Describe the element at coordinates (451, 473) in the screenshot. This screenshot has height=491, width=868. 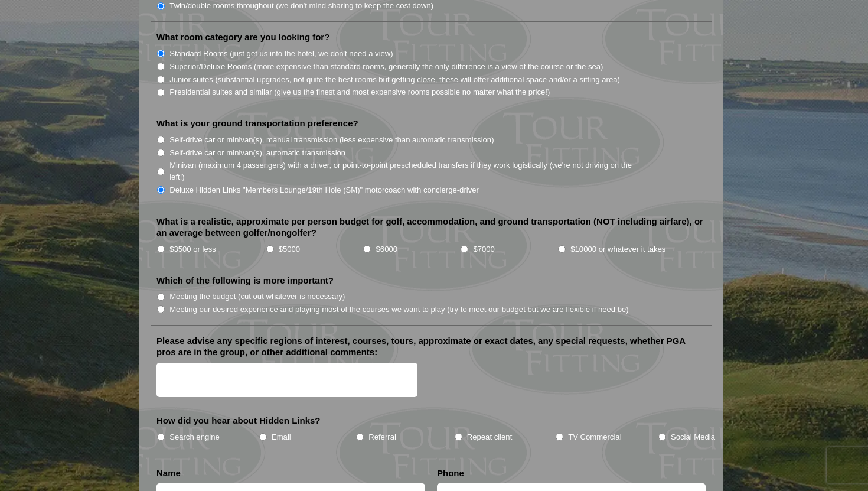
I see `label: Phone` at that location.